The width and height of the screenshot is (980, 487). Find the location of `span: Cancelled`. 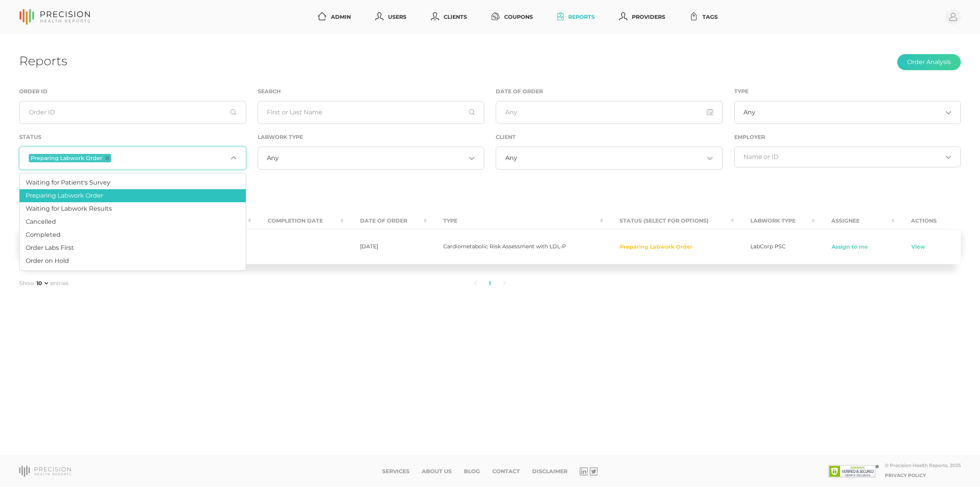

span: Cancelled is located at coordinates (41, 221).